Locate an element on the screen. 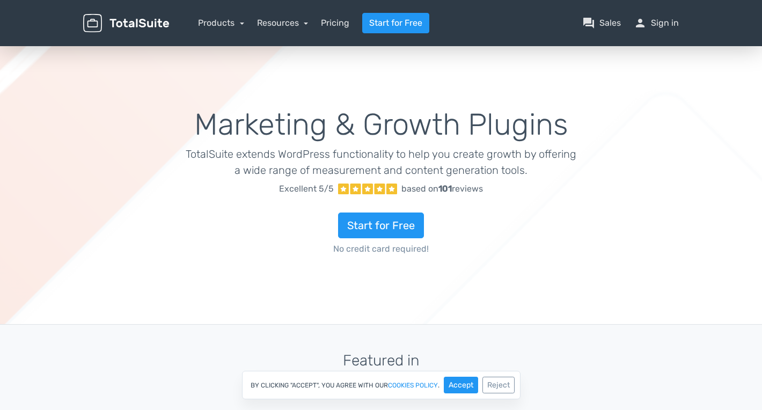 The width and height of the screenshot is (762, 410). div: By clicking "Accept", you agree with our . is located at coordinates (381, 385).